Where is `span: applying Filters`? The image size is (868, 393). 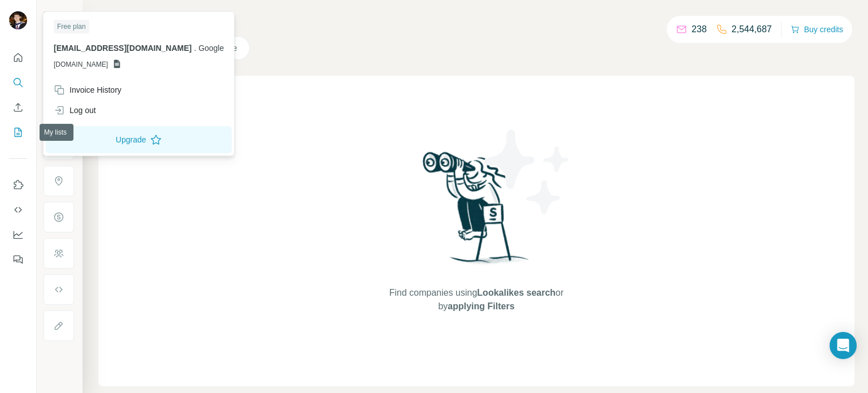
span: applying Filters is located at coordinates (481, 306).